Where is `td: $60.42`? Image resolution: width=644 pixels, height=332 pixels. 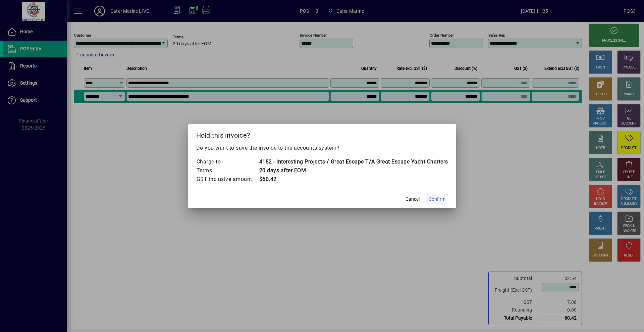 td: $60.42 is located at coordinates (354, 179).